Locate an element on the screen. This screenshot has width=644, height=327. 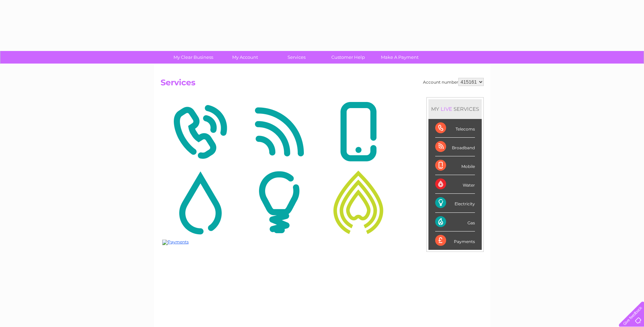
div: Water is located at coordinates (455, 184).